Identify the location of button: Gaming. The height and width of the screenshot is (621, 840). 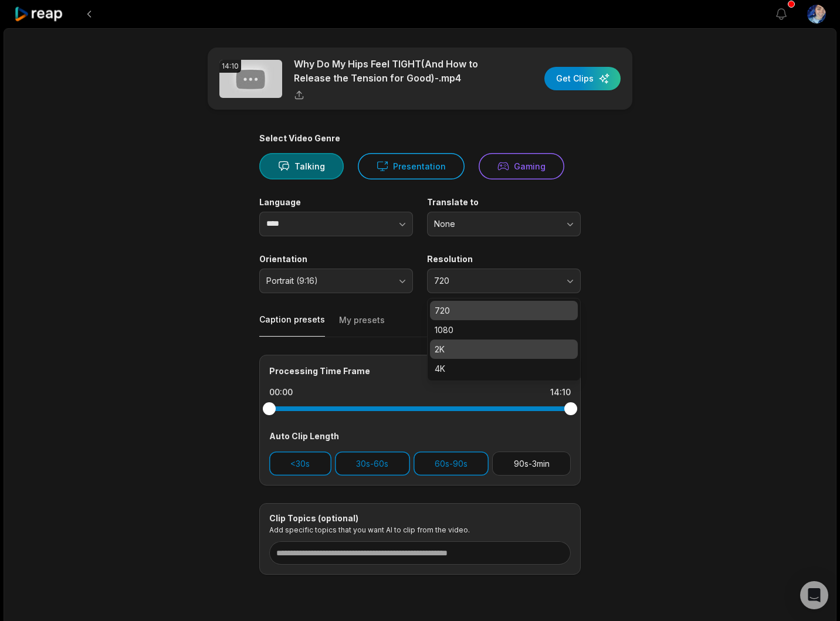
(522, 166).